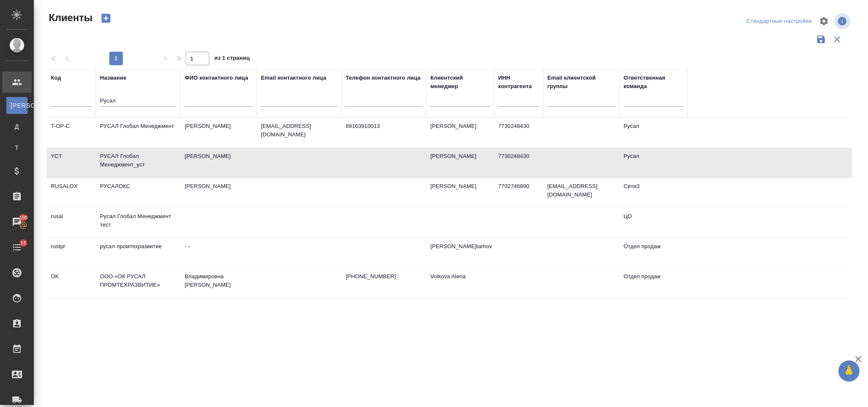 The width and height of the screenshot is (868, 407). Describe the element at coordinates (138, 223) in the screenshot. I see `td: Русал Глобал Менеджмент тест` at that location.